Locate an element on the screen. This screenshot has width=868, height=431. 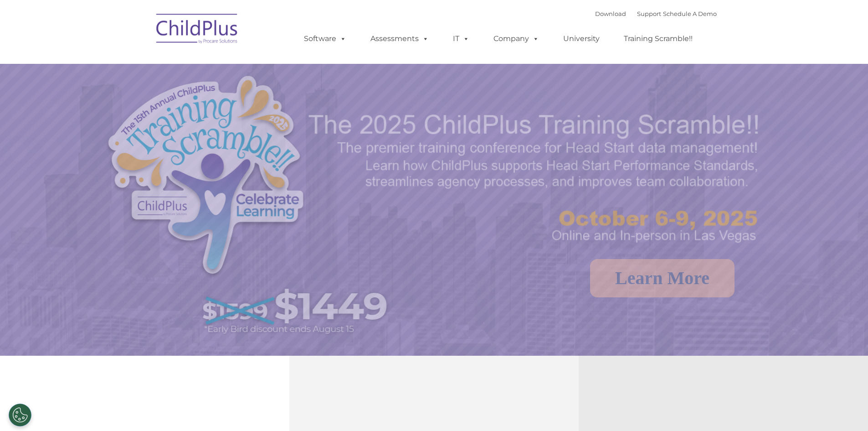
a: IT is located at coordinates (461, 39).